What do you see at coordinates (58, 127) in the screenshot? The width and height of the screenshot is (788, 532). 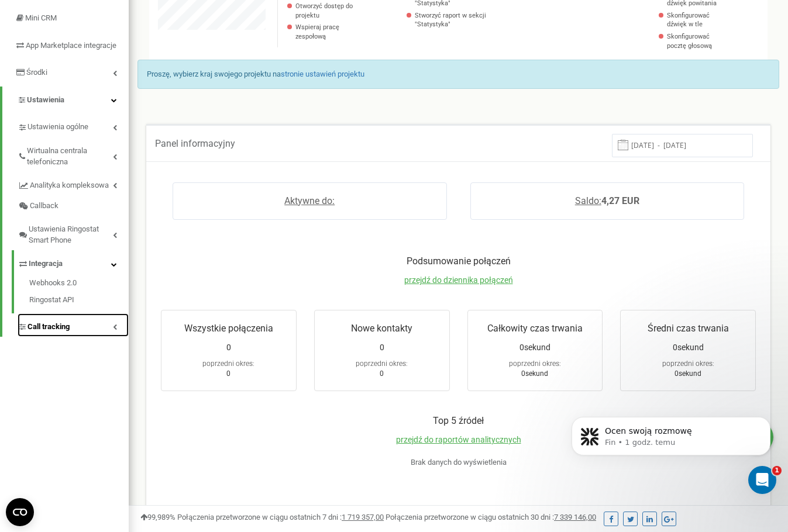 I see `span: Ustawienia ogólne` at bounding box center [58, 127].